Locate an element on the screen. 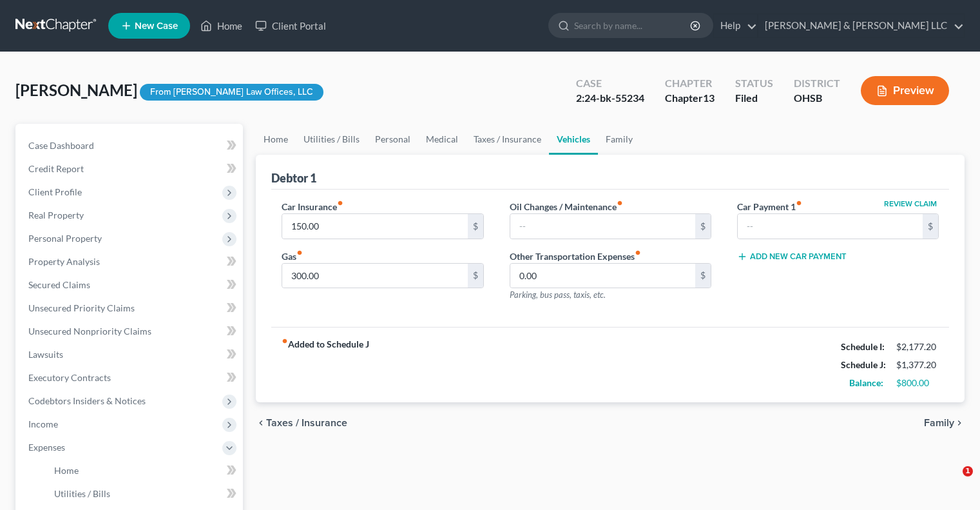  div: District is located at coordinates (817, 83).